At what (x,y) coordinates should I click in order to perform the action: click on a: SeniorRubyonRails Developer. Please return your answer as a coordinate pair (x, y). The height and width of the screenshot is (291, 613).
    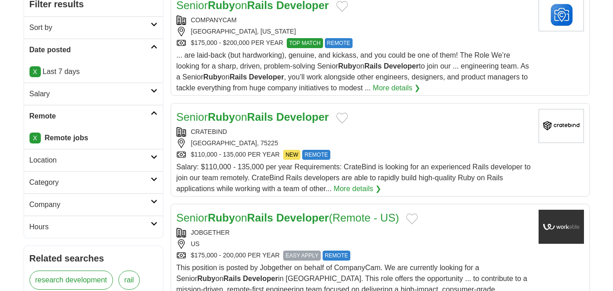
    Looking at the image, I should click on (253, 117).